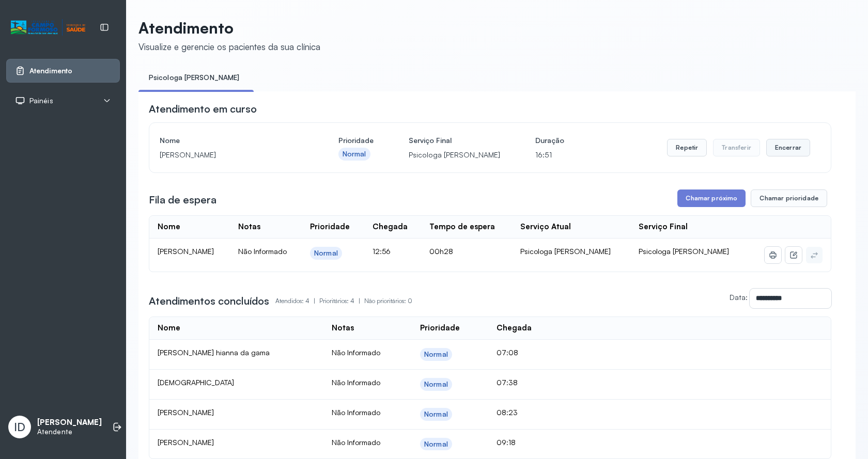 The image size is (868, 459). I want to click on span: 00h28, so click(441, 252).